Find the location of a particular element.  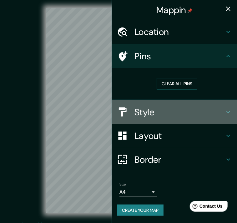

label: Size is located at coordinates (123, 184).